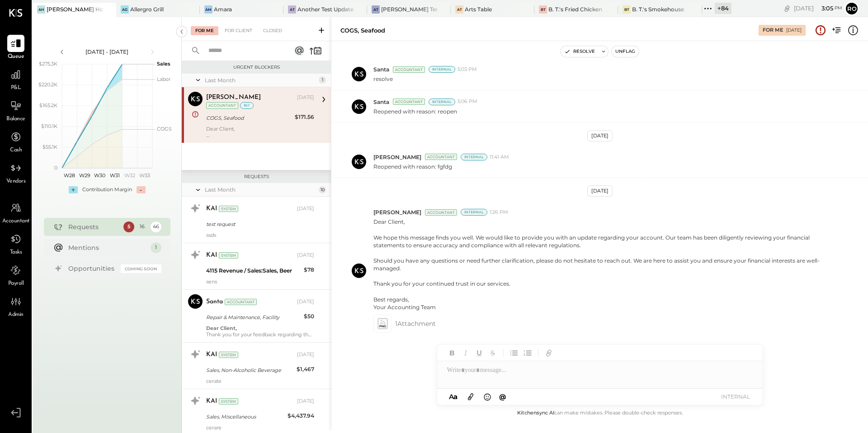  Describe the element at coordinates (16, 151) in the screenshot. I see `span: Cash` at that location.